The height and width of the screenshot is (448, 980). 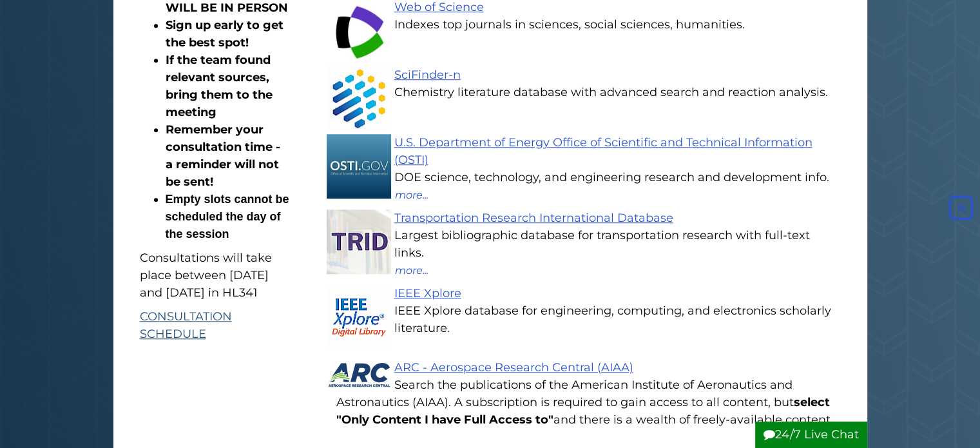 What do you see at coordinates (811, 435) in the screenshot?
I see `button: 24/7 Live Chat` at bounding box center [811, 435].